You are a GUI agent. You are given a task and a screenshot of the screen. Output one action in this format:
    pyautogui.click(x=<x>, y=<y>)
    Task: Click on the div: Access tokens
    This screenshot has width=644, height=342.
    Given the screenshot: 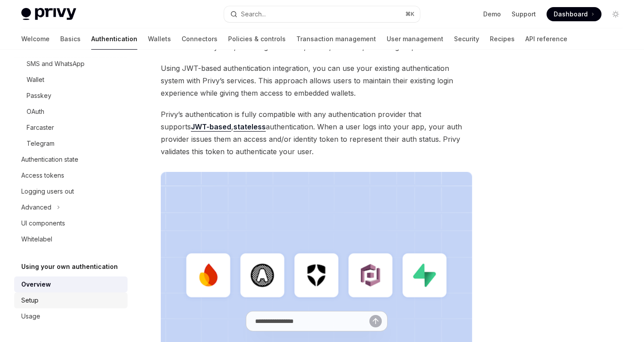 What is the action you would take?
    pyautogui.click(x=43, y=176)
    